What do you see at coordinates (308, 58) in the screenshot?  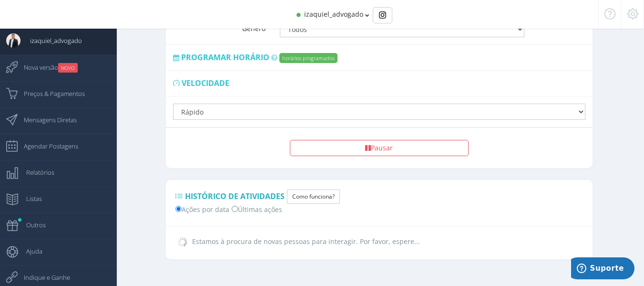 I see `label: horários programados` at bounding box center [308, 58].